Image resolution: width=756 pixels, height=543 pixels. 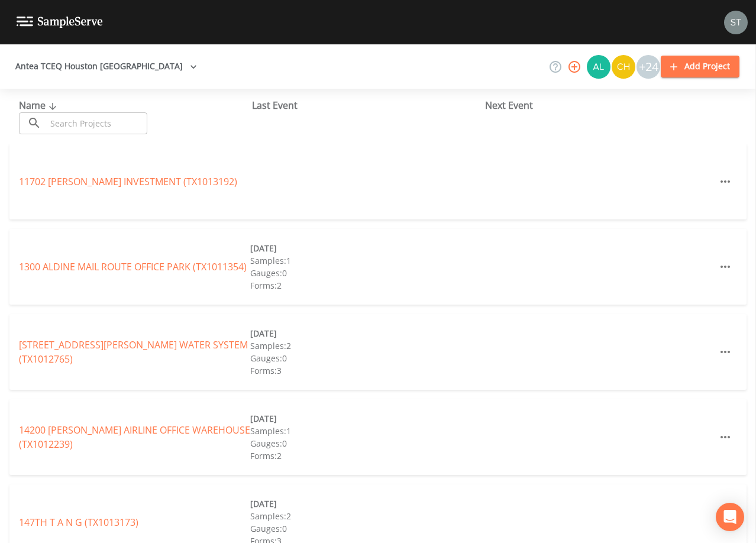 I want to click on img: logo, so click(x=59, y=22).